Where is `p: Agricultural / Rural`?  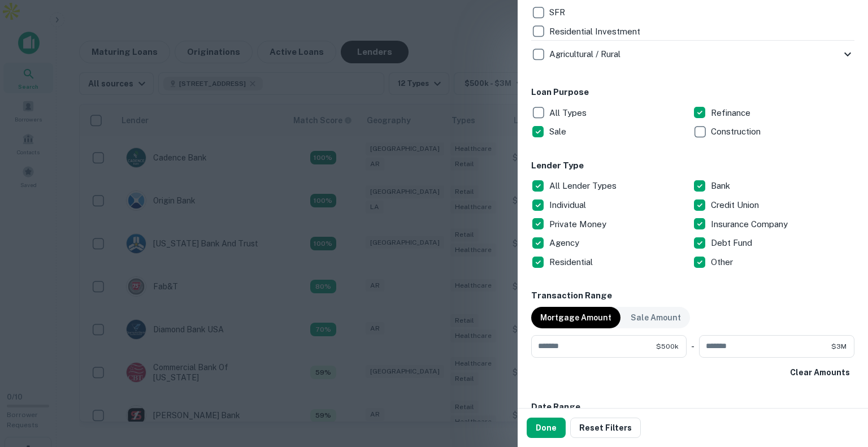 p: Agricultural / Rural is located at coordinates (586, 54).